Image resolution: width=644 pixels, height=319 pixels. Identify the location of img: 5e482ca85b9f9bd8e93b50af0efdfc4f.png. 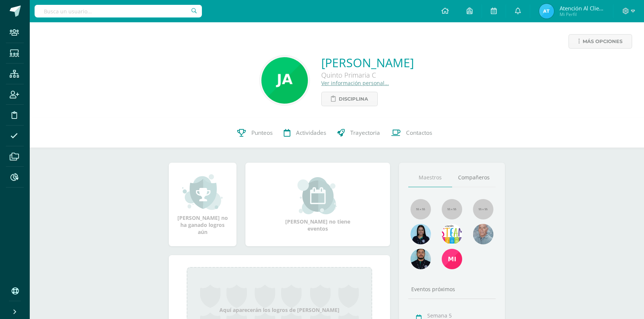
(284, 80).